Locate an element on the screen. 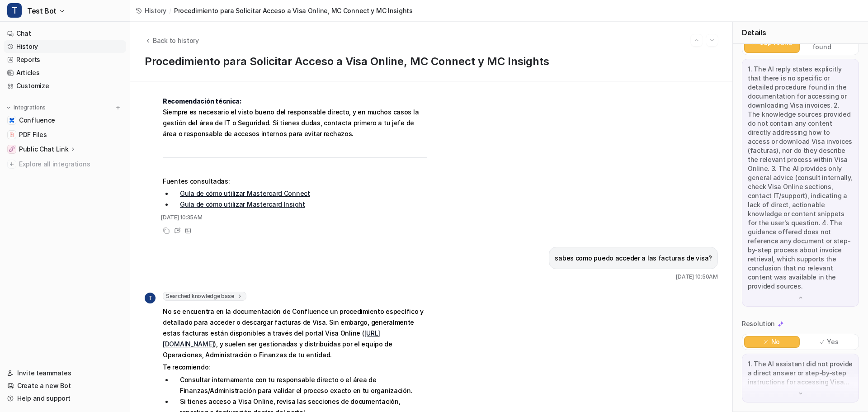 This screenshot has height=412, width=868. img: Public Chat Link is located at coordinates (12, 149).